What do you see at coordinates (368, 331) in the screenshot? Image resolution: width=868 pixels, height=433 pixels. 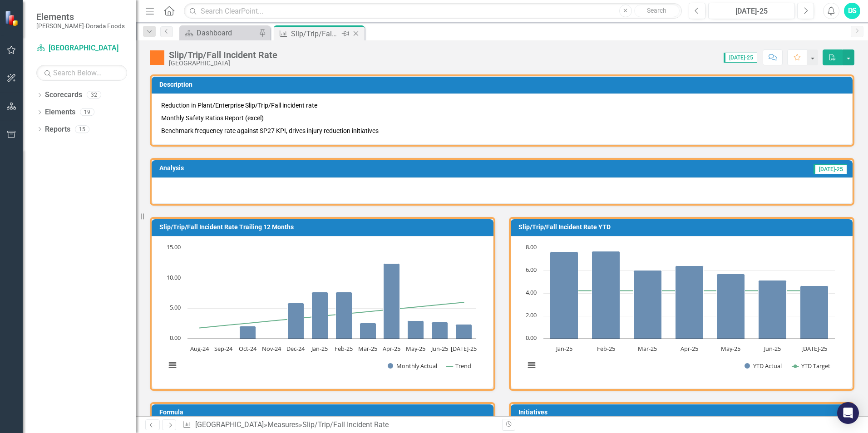 I see `path: Mar-25, 2.60424974. Monthly Actual.` at bounding box center [368, 331].